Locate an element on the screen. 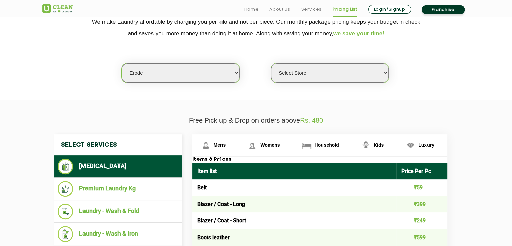 This screenshot has height=246, width=512. img: Mens is located at coordinates (206, 145).